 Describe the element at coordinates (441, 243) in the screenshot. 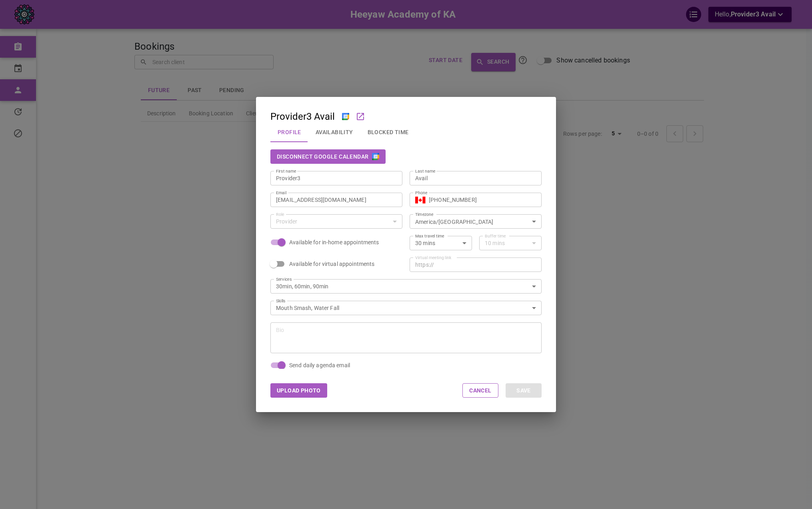

I see `div: 30 mins` at that location.